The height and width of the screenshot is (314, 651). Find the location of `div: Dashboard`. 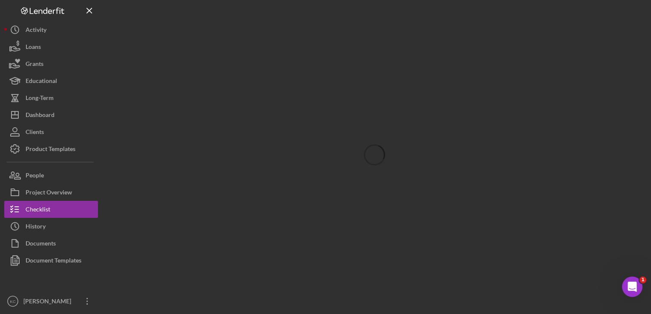

div: Dashboard is located at coordinates (40, 116).